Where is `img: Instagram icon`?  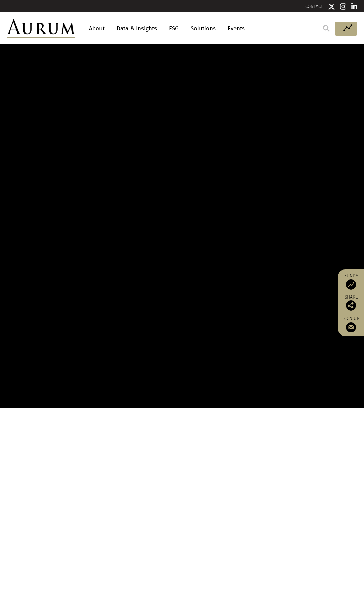 img: Instagram icon is located at coordinates (343, 6).